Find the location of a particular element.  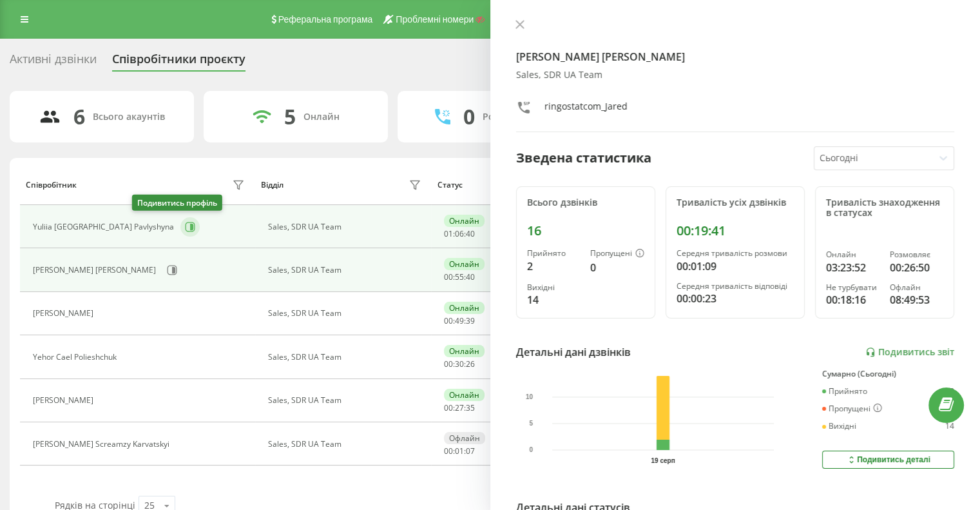

div: Розмовляють is located at coordinates (513, 116).